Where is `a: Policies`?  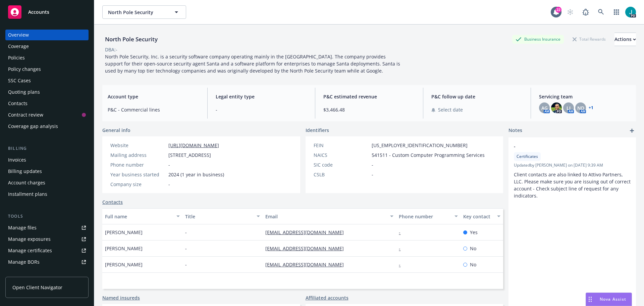
a: Policies is located at coordinates (47, 58).